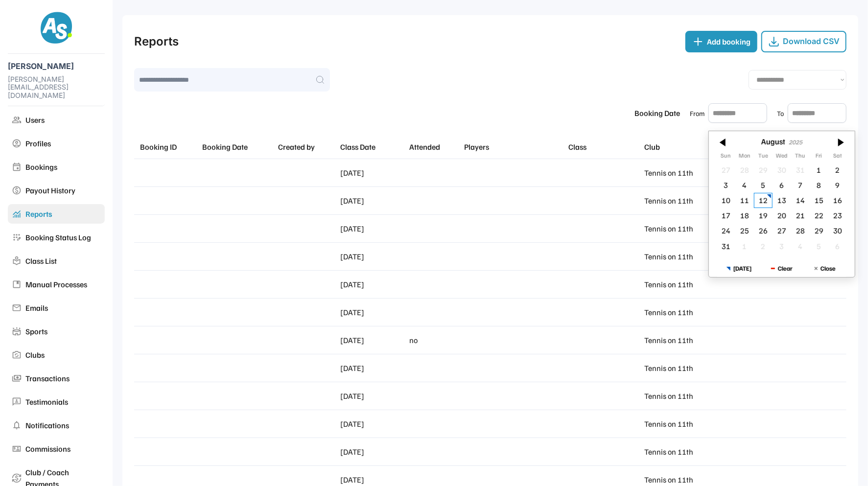 The image size is (868, 486). I want to click on div: 8/04/2025, so click(744, 185).